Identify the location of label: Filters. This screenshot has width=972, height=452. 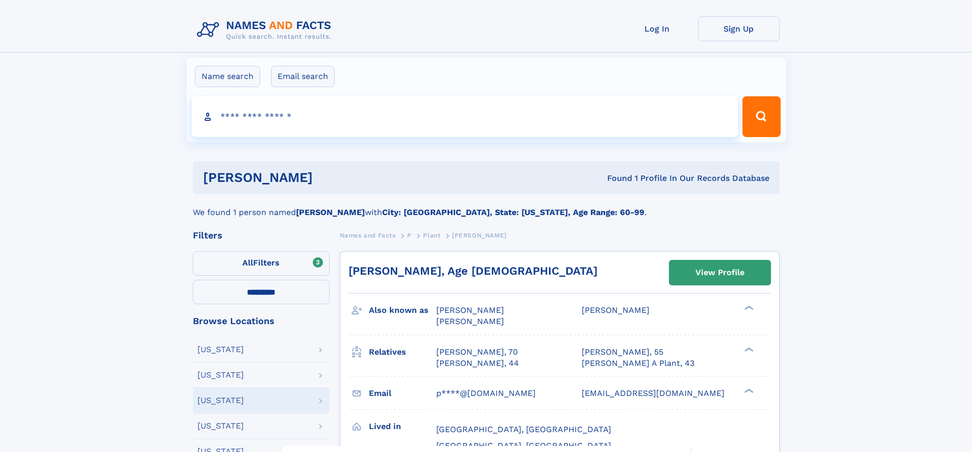
(261, 264).